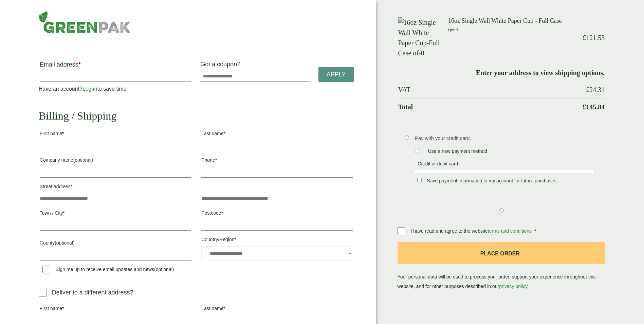 This screenshot has width=644, height=324. I want to click on th: VAT, so click(488, 90).